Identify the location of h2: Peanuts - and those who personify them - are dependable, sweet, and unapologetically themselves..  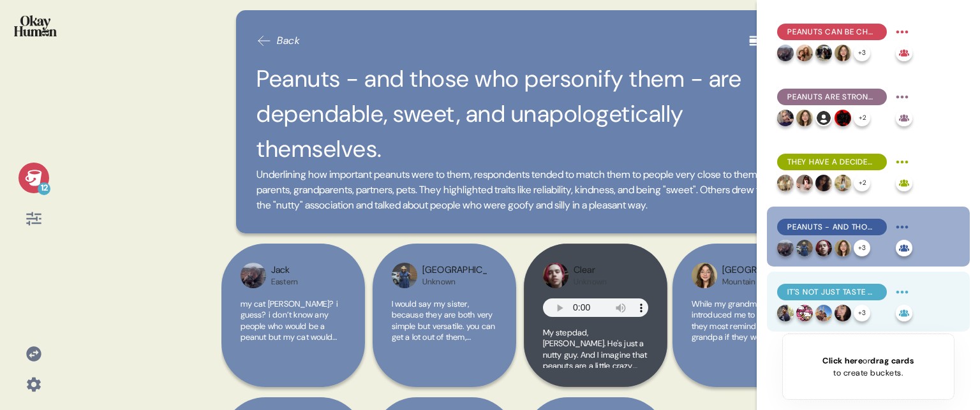
(523, 114).